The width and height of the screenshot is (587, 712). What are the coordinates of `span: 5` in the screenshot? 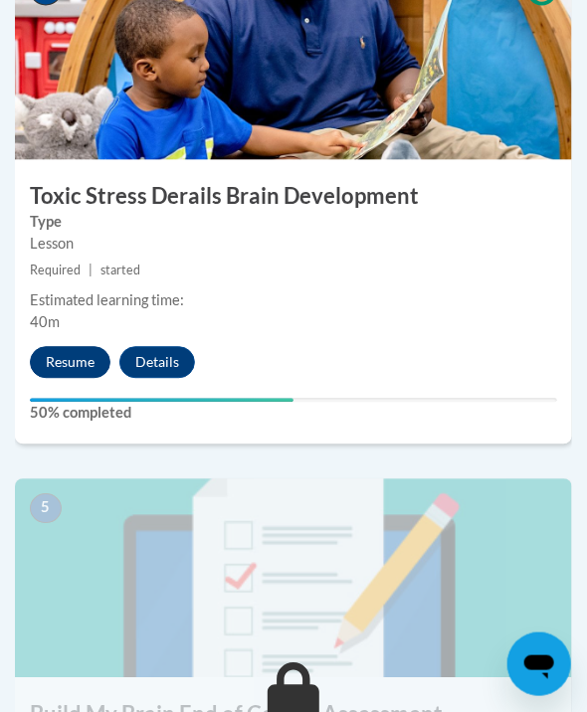 It's located at (46, 508).